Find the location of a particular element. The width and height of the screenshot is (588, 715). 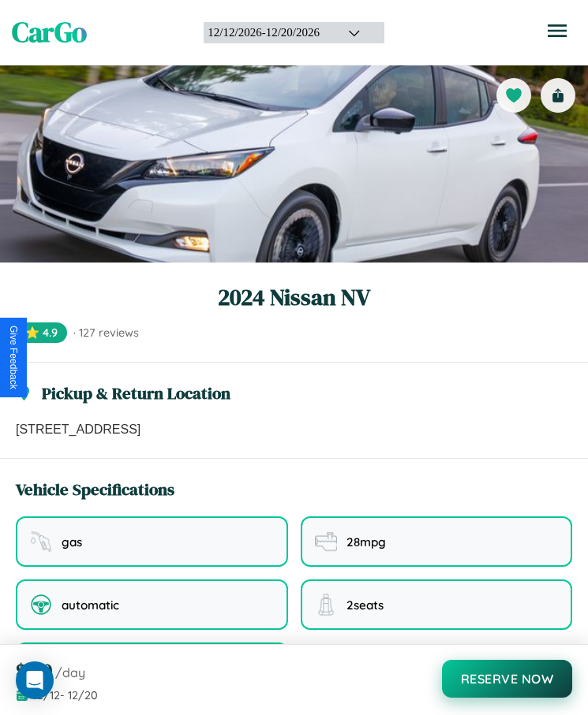

h3: Vehicle Specifications is located at coordinates (95, 489).